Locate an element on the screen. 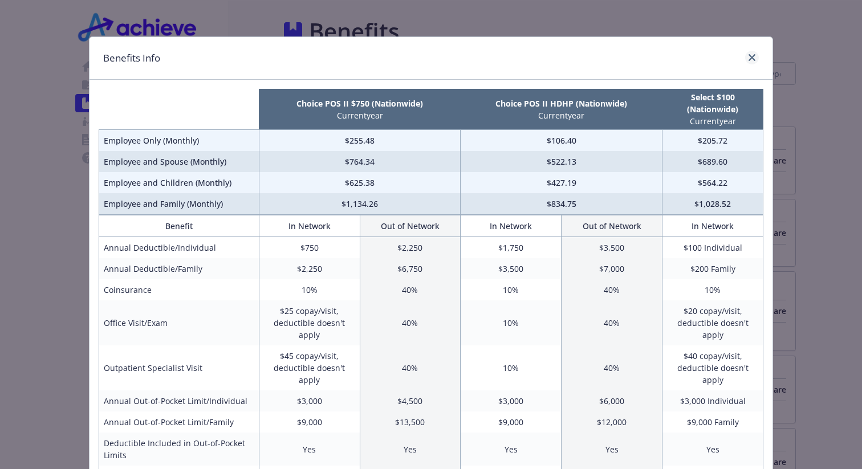 This screenshot has width=862, height=469. td: Employee and Spouse (Monthly) is located at coordinates (179, 161).